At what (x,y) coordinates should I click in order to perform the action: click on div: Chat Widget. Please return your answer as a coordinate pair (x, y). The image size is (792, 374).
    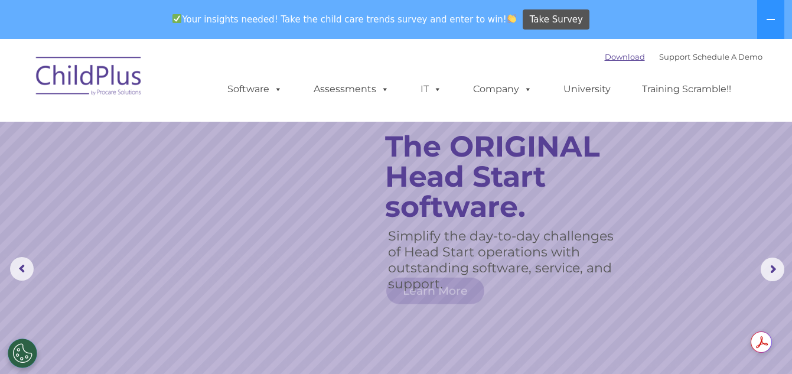
    Looking at the image, I should click on (696, 310).